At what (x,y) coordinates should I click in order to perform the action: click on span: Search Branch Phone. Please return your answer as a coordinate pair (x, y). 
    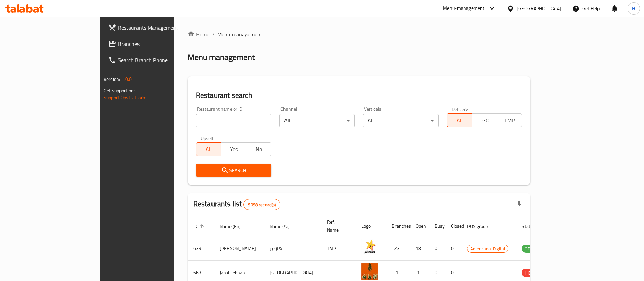
    Looking at the image, I should click on (160, 60).